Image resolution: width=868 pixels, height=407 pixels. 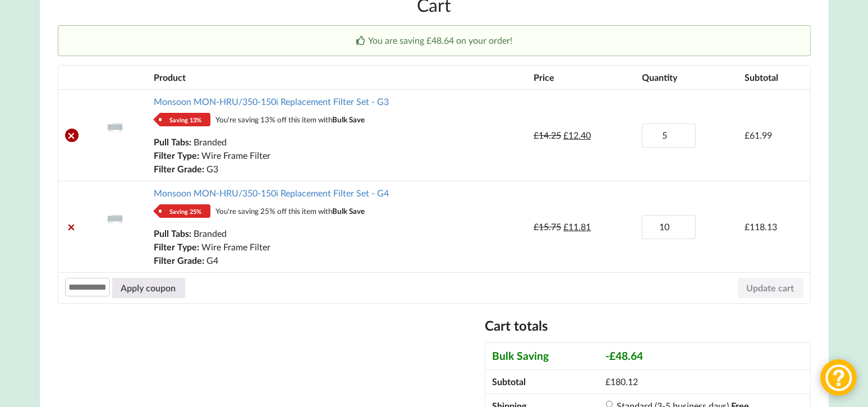 I want to click on p: G3, so click(x=337, y=169).